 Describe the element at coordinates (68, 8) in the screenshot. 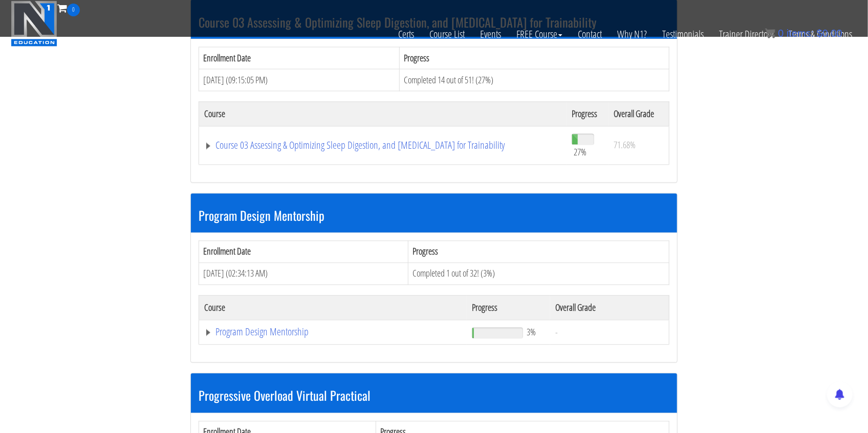

I see `a: 0` at that location.